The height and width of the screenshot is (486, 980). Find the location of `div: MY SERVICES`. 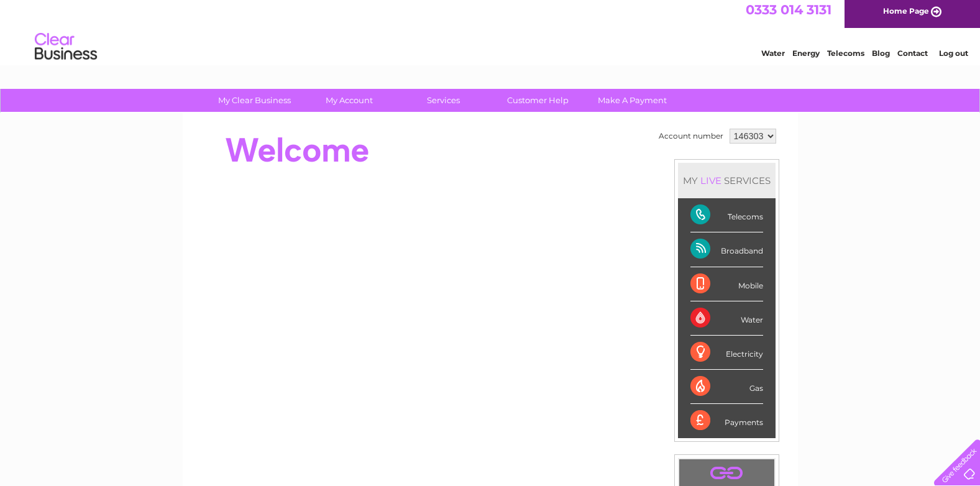

div: MY SERVICES is located at coordinates (727, 180).